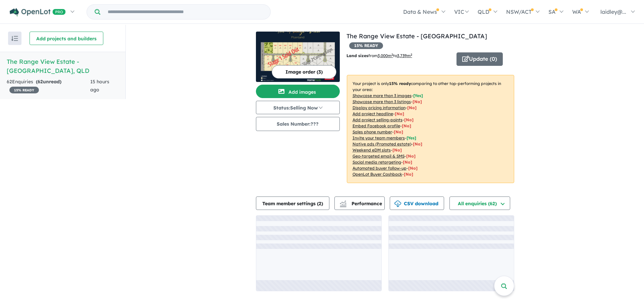 The height and width of the screenshot is (306, 644). What do you see at coordinates (417, 203) in the screenshot?
I see `button: CSV download` at bounding box center [417, 203].